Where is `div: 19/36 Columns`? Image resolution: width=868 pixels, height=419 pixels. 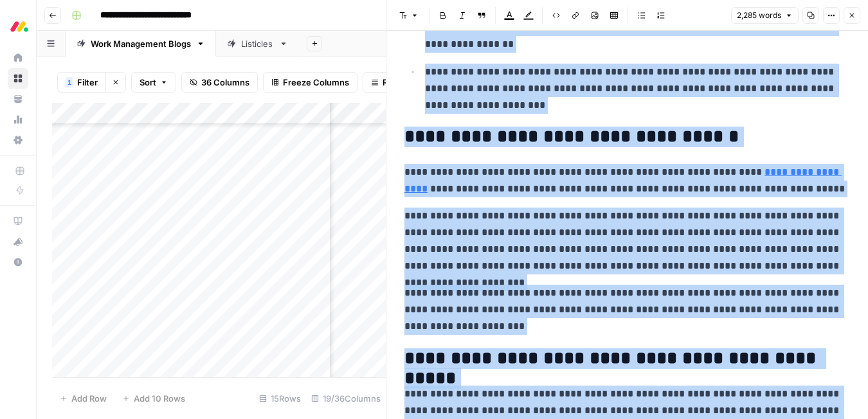 div: 19/36 Columns is located at coordinates (346, 398).